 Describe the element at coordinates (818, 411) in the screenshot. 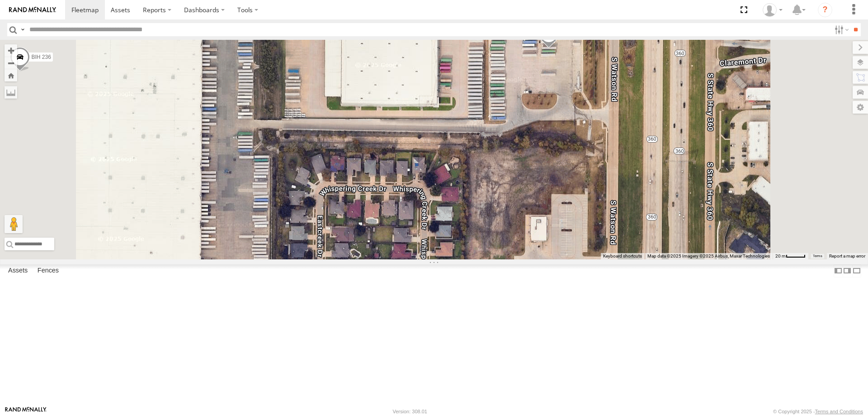

I see `div: © Copyright 2025 -` at that location.